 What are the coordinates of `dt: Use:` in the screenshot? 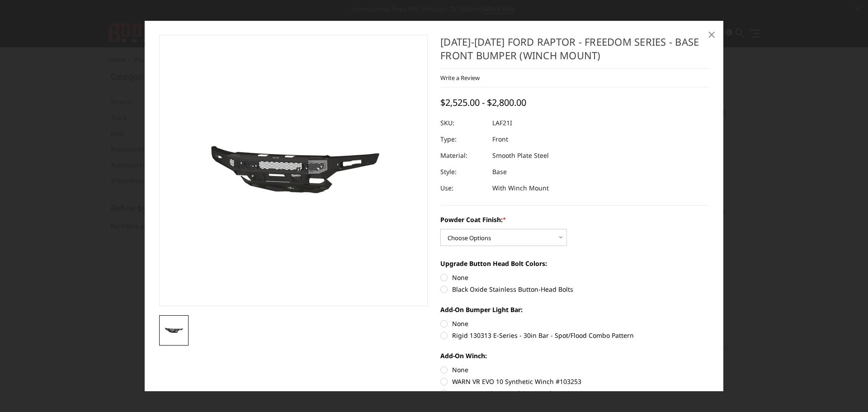 It's located at (463, 188).